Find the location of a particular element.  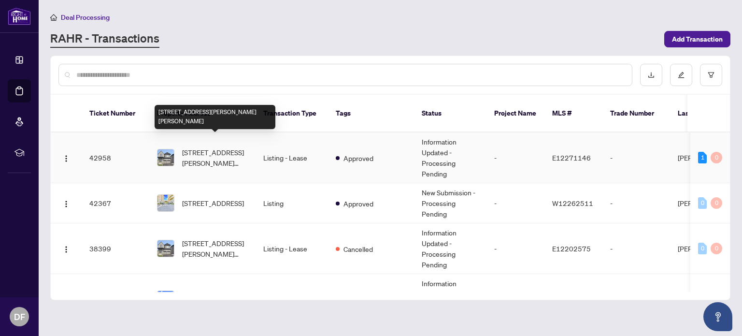

th: MLS # is located at coordinates (573, 113).